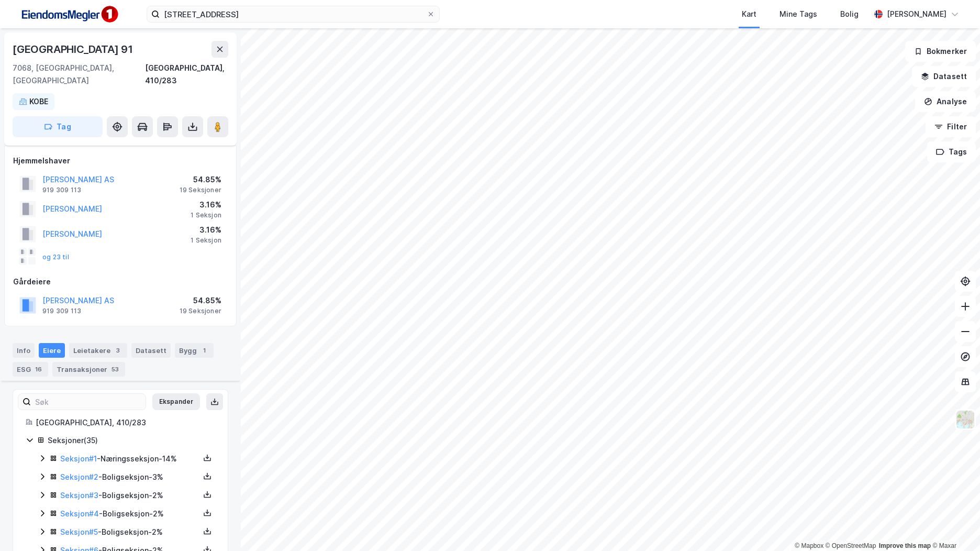  What do you see at coordinates (904, 546) in the screenshot?
I see `a: Improve this map` at bounding box center [904, 546].